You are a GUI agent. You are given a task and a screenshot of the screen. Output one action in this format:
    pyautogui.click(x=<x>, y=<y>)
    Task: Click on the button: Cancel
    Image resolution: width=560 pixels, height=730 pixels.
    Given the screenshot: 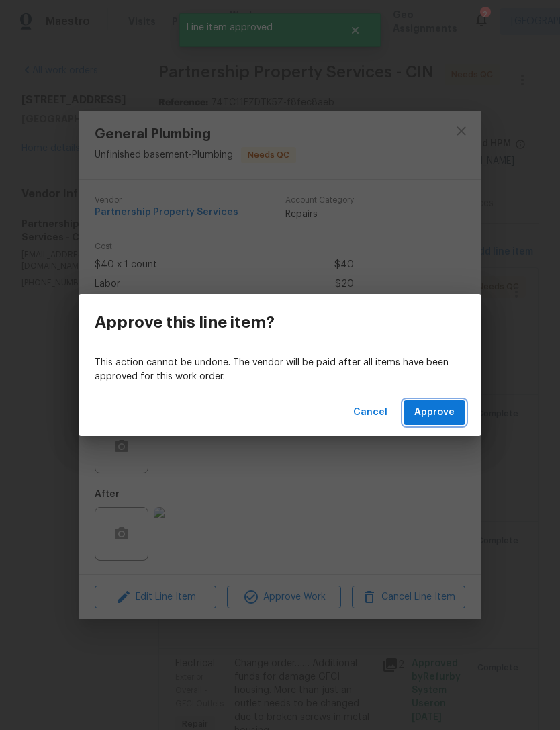 What is the action you would take?
    pyautogui.click(x=370, y=412)
    